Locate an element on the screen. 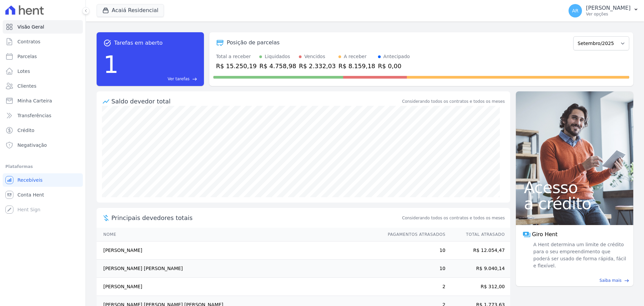 The width and height of the screenshot is (644, 306). a: Parcelas is located at coordinates (43, 56).